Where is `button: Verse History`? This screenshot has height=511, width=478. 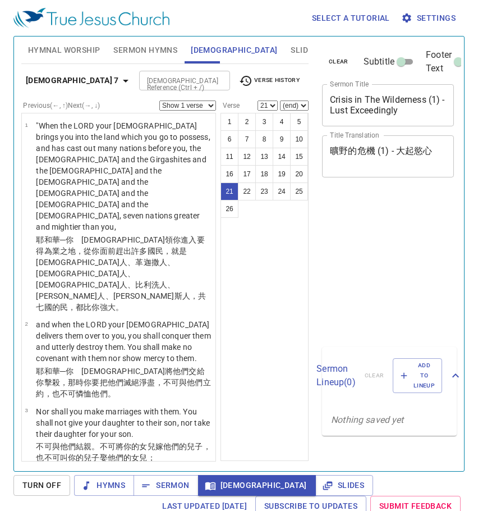 button: Verse History is located at coordinates (270, 81).